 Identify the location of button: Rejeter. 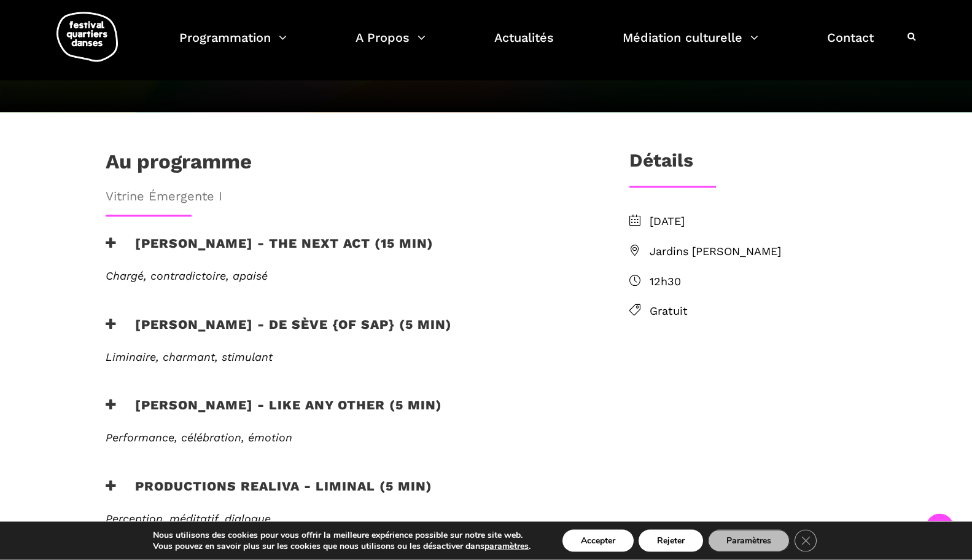
(671, 540).